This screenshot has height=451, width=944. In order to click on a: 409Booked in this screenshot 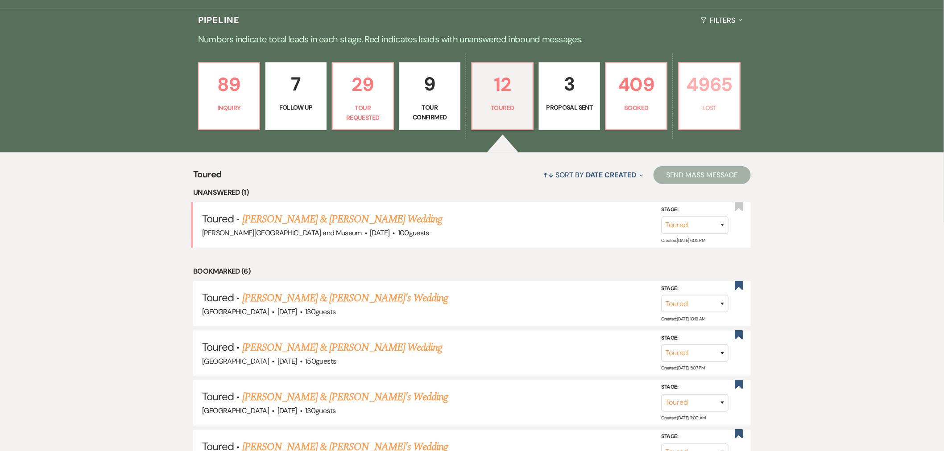, I will do `click(636, 96)`.